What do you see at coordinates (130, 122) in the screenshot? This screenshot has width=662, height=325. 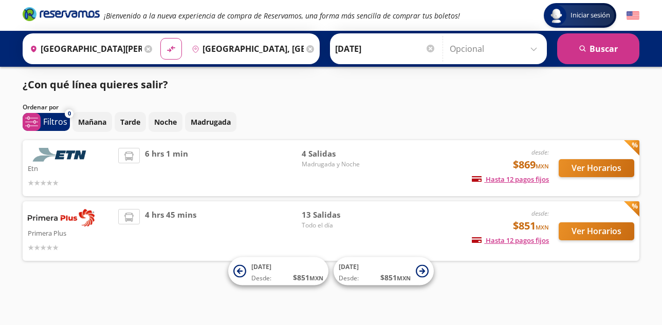 I see `button: Tarde` at bounding box center [130, 122].